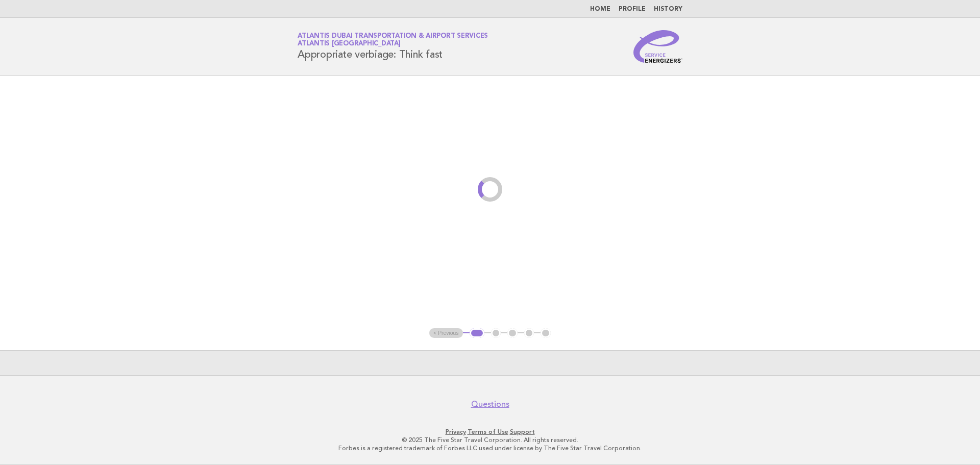  I want to click on h1: Appropriate verbiage: Think fast, so click(393, 46).